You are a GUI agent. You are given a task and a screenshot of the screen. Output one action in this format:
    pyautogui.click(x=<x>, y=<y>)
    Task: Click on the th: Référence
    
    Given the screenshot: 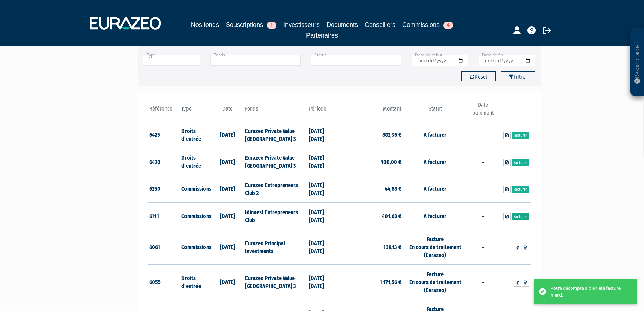 What is the action you would take?
    pyautogui.click(x=164, y=111)
    